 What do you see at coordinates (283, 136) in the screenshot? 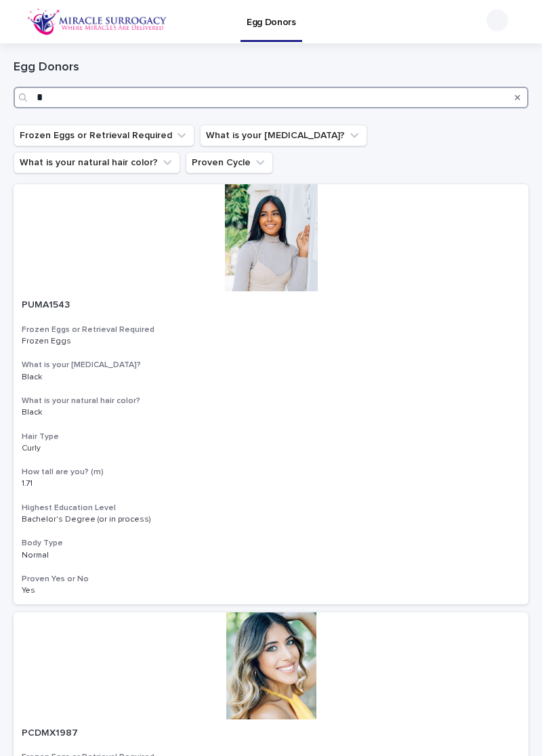
I see `button: What is your eye color?` at bounding box center [283, 136].